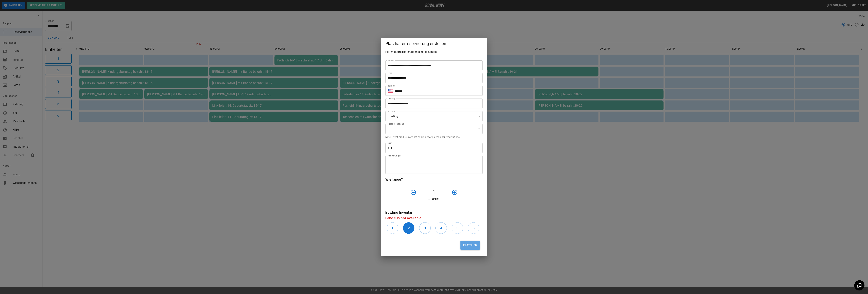 This screenshot has width=868, height=294. I want to click on button: 1, so click(393, 228).